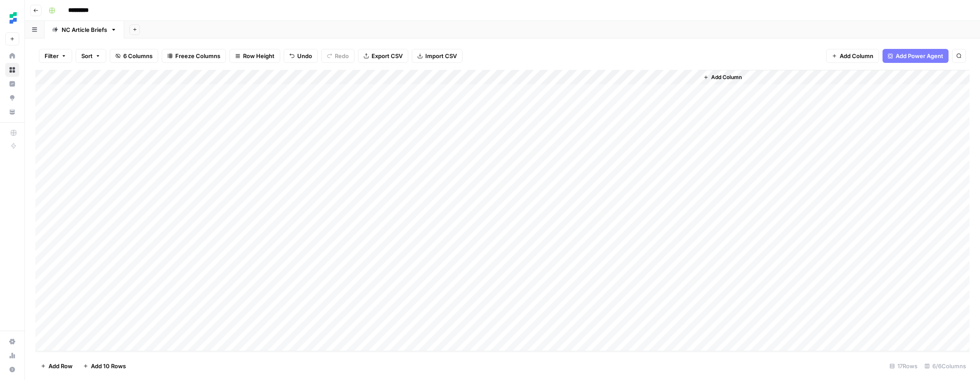 Image resolution: width=980 pixels, height=380 pixels. What do you see at coordinates (945, 366) in the screenshot?
I see `div: 6/6 Columns` at bounding box center [945, 366].